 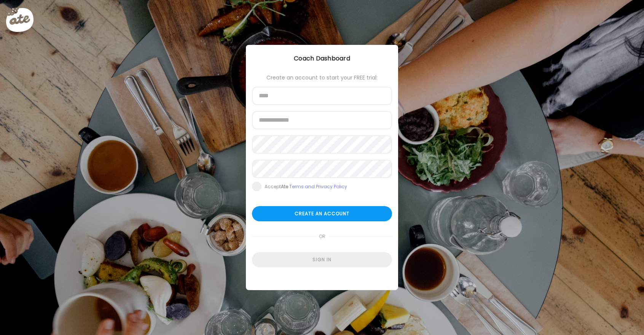 What do you see at coordinates (305, 187) in the screenshot?
I see `div: Accept` at bounding box center [305, 187].